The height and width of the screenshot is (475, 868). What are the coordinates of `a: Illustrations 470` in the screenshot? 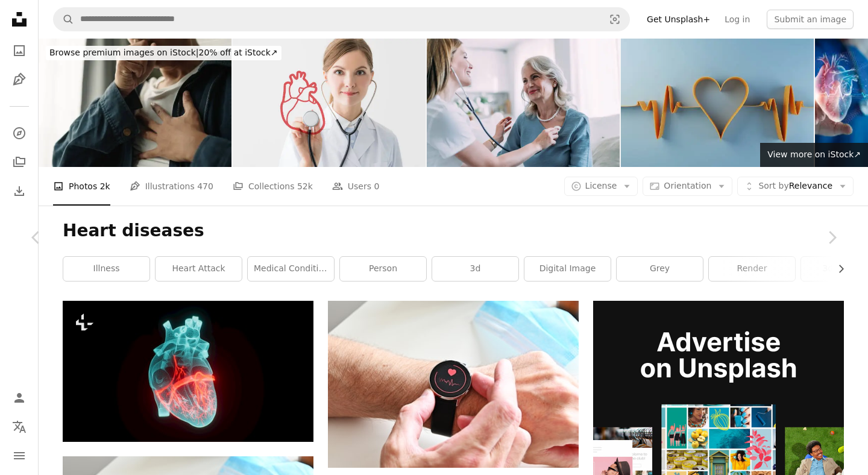 It's located at (172, 186).